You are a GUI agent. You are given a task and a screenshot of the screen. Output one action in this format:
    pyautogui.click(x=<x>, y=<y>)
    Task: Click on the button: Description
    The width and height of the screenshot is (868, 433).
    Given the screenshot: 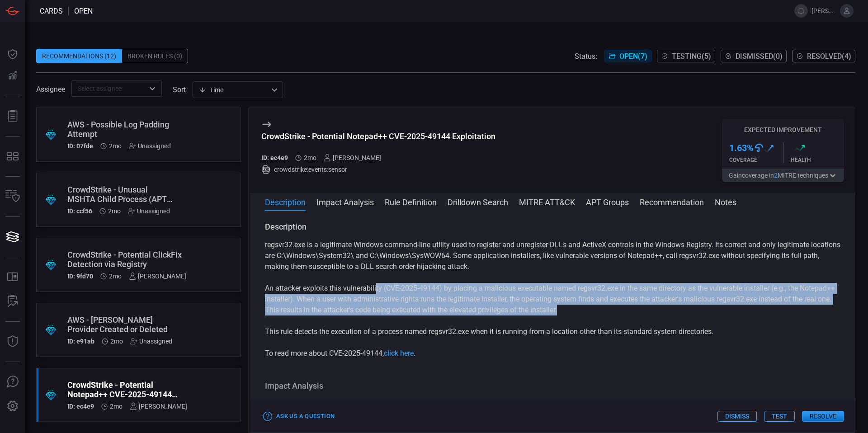 What is the action you would take?
    pyautogui.click(x=285, y=202)
    